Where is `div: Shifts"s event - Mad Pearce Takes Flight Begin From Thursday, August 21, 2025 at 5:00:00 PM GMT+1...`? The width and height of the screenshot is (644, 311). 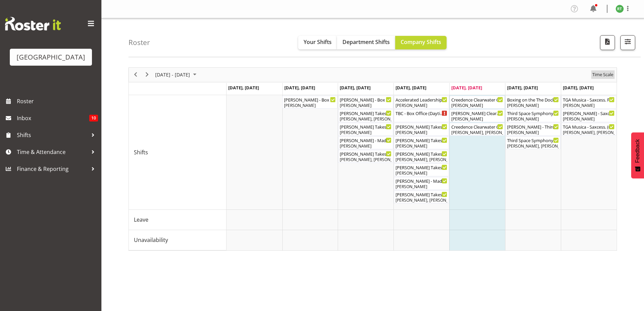 div: Shifts"s event - Mad Pearce Takes Flight Begin From Thursday, August 21, 2025 at 5:00:00 PM GMT+1... is located at coordinates (421, 197).